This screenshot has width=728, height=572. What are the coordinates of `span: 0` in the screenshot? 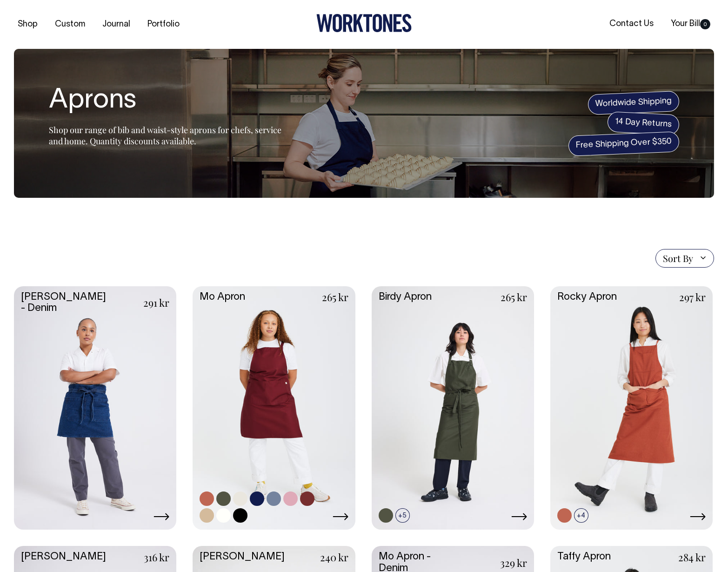 It's located at (706, 24).